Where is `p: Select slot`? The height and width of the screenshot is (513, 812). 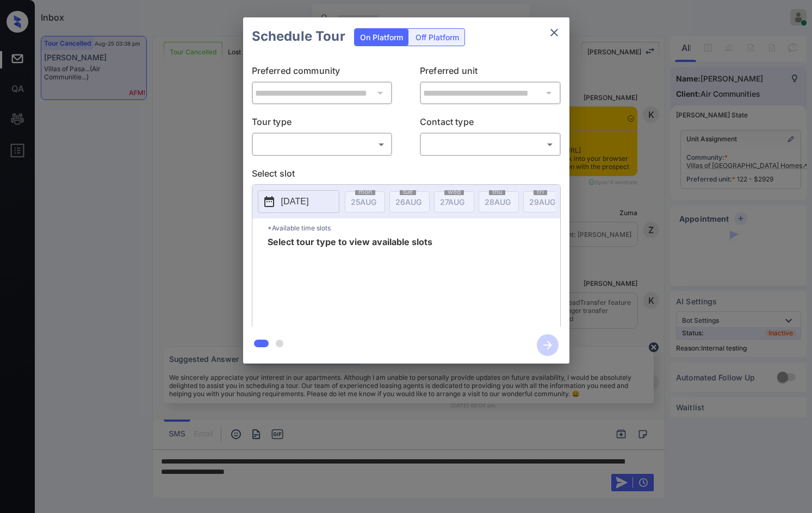 p: Select slot is located at coordinates (406, 175).